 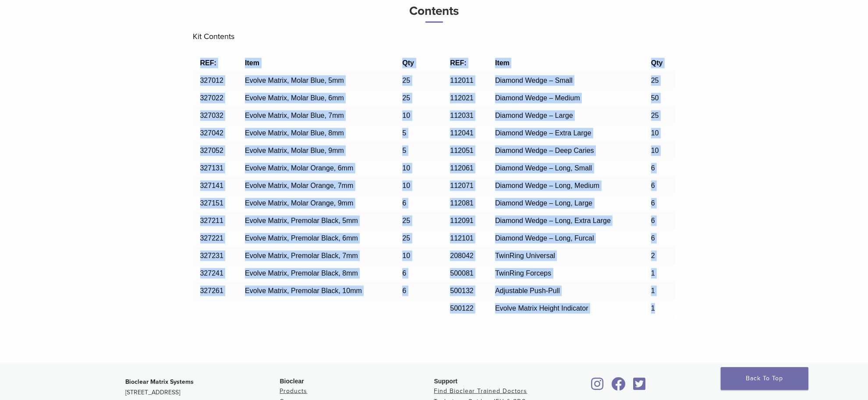 What do you see at coordinates (212, 80) in the screenshot?
I see `span: 327012` at bounding box center [212, 80].